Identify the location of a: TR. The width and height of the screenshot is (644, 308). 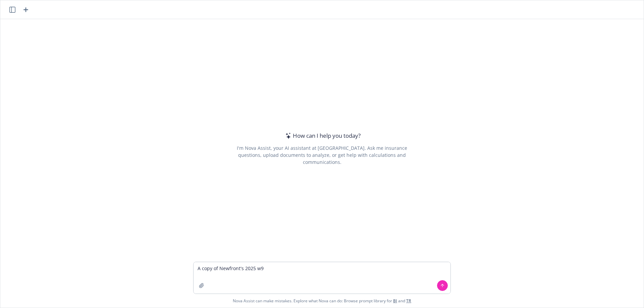
(409, 301).